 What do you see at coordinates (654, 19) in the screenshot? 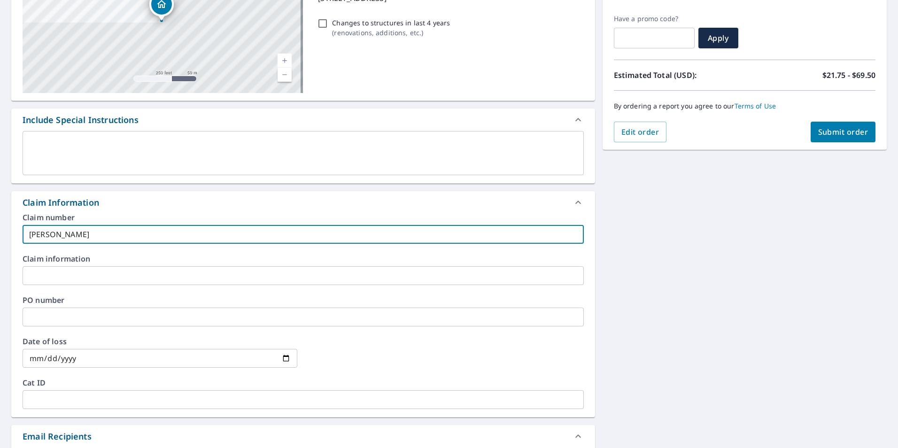
I see `label: Have a promo code?` at bounding box center [654, 19].